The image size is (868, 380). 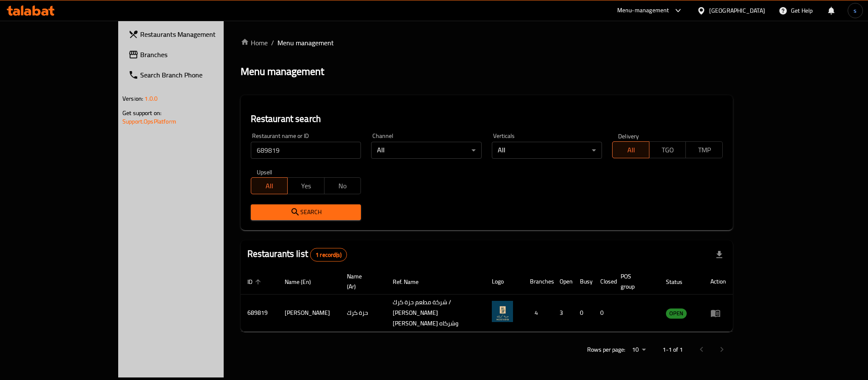 I want to click on span: Status, so click(x=679, y=282).